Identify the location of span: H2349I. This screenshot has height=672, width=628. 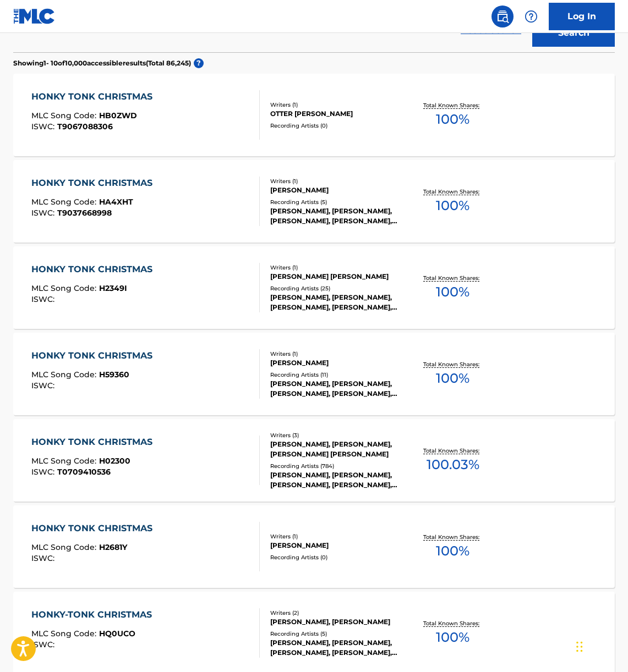
(113, 288).